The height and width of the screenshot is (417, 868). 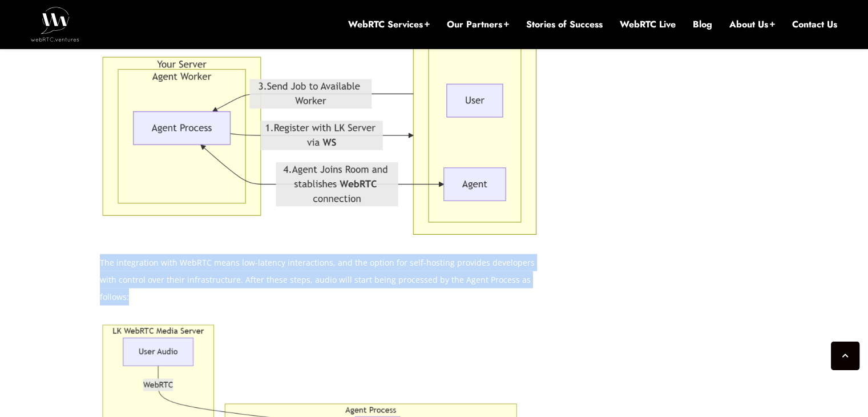 I want to click on a: WebRTC Live, so click(x=648, y=24).